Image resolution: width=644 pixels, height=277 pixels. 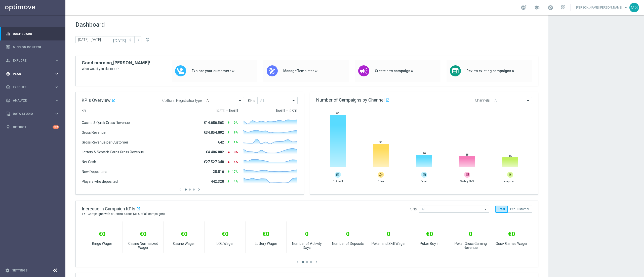 What do you see at coordinates (33, 101) in the screenshot?
I see `button: track_changes Analyze keyboard_arrow_right` at bounding box center [33, 101].